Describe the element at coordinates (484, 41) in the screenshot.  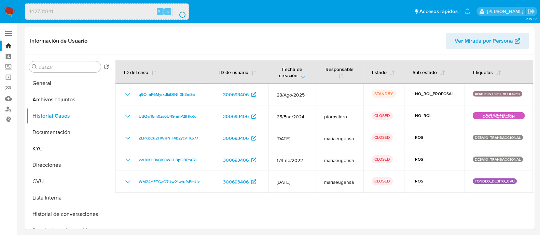
I see `span: Ver Mirada por Persona` at that location.